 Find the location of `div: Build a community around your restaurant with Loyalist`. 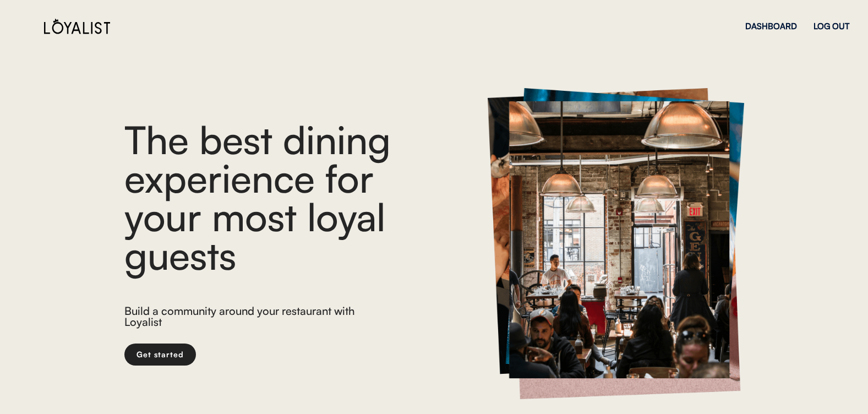

div: Build a community around your restaurant with Loyalist is located at coordinates (245, 317).